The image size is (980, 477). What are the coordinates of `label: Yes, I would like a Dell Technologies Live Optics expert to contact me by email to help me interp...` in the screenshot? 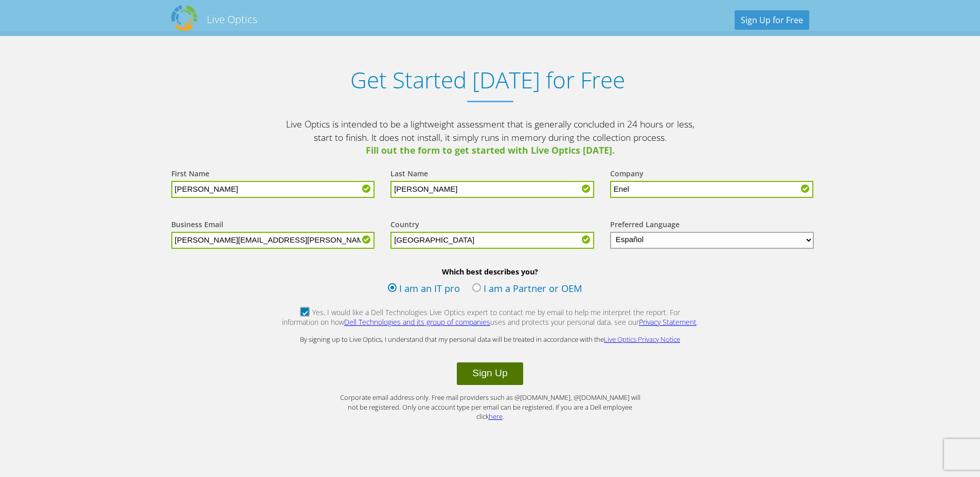 It's located at (490, 318).